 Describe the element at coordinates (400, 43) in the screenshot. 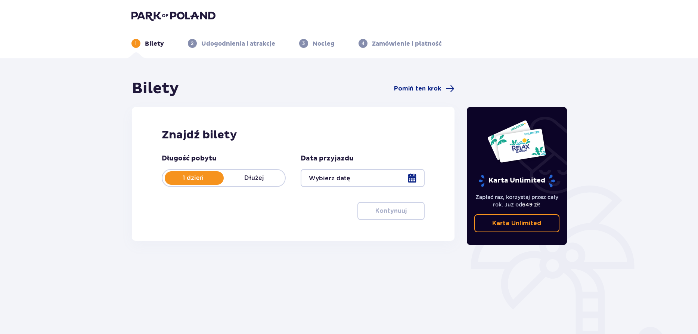

I see `div: 4Zamówienie i płatność` at that location.